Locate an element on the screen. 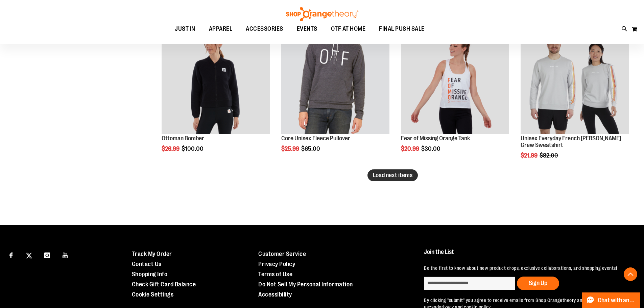 This screenshot has height=308, width=644. h4: Join the List is located at coordinates (526, 255).